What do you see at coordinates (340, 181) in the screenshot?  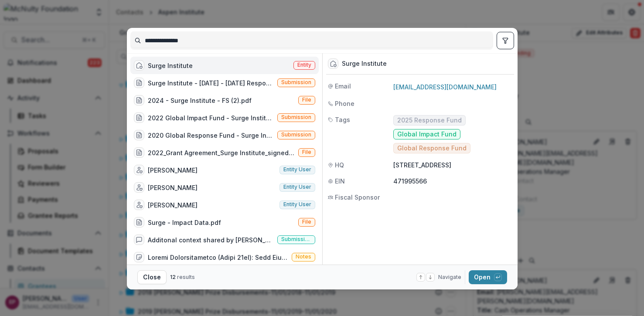 I see `span: EIN` at bounding box center [340, 181].